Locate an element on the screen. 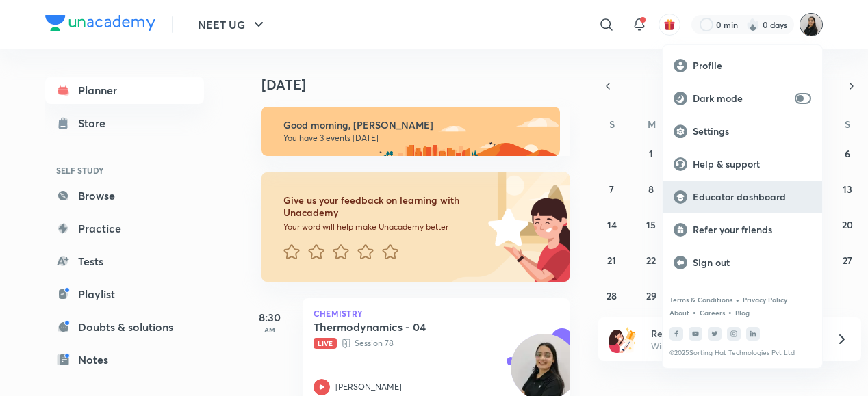 The width and height of the screenshot is (868, 396). p: Dark mode is located at coordinates (740, 99).